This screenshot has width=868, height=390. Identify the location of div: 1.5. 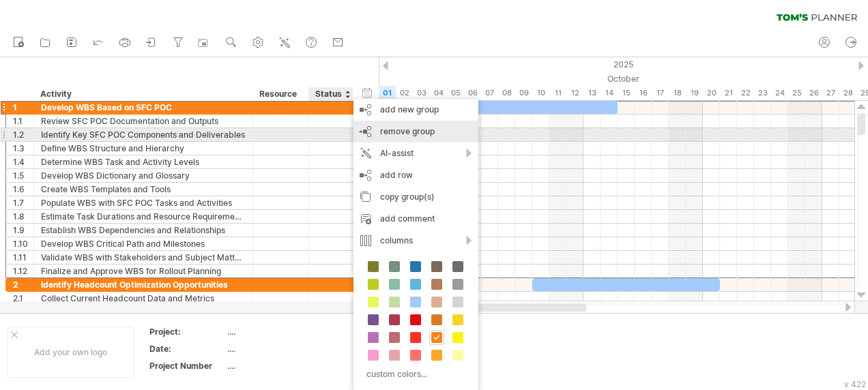
(23, 175).